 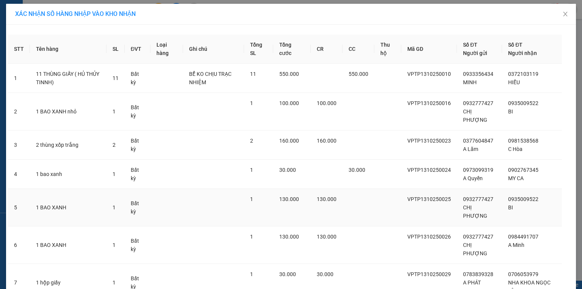 I want to click on span: A Quyền, so click(x=473, y=178).